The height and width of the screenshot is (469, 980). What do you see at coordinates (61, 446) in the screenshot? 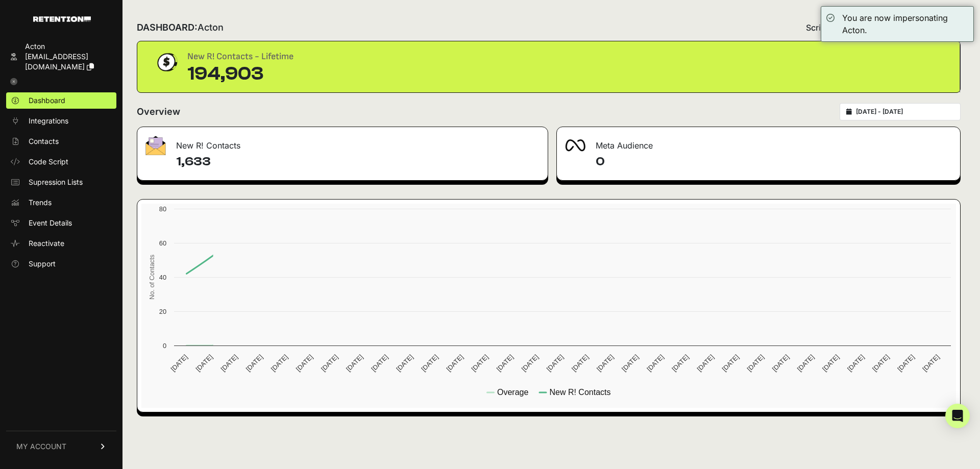
I see `a: MY ACCOUNT` at bounding box center [61, 446].